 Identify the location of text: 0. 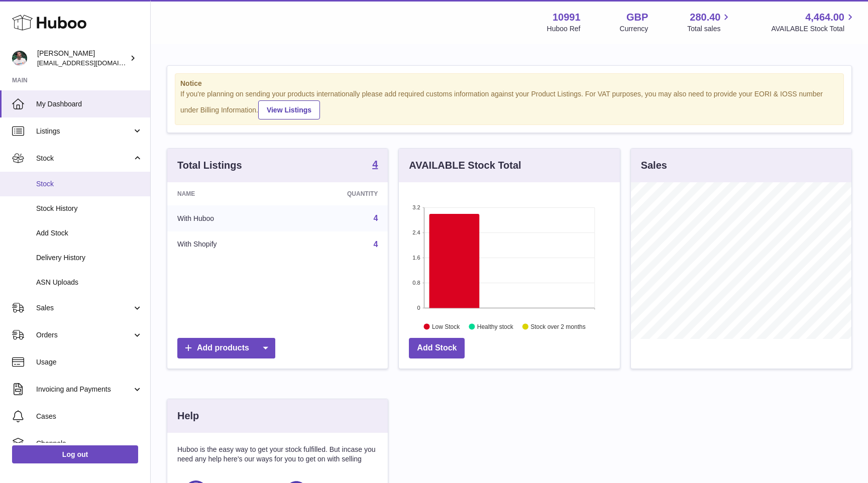
(419, 308).